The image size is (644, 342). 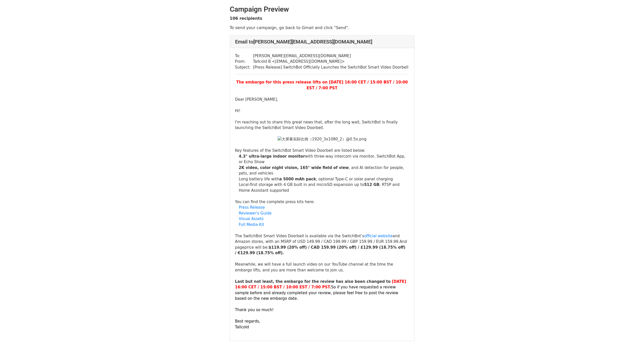 What do you see at coordinates (322, 268) in the screenshot?
I see `div: Meanwhile, we will have a full launch video on our YouTube channel at the time the embargo lifts,...` at bounding box center [322, 268].